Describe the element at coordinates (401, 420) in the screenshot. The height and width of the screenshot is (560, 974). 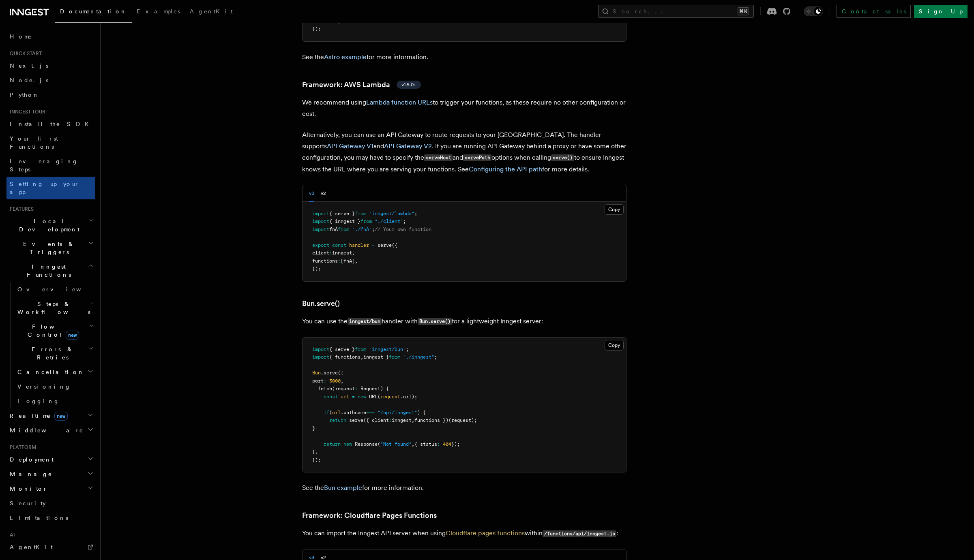
I see `span: inngest` at that location.